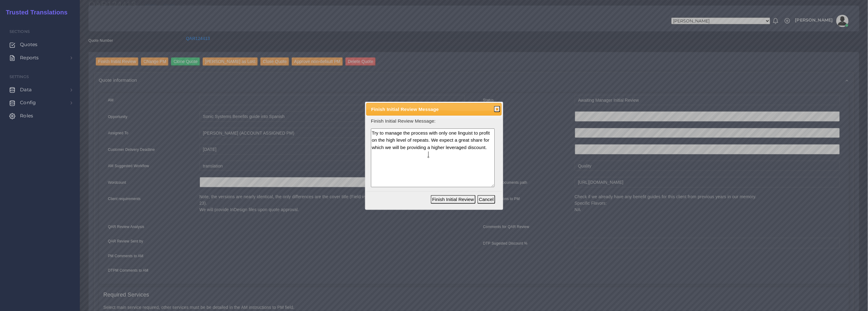  What do you see at coordinates (34, 13) in the screenshot?
I see `h2: Trusted Translations` at bounding box center [34, 13].